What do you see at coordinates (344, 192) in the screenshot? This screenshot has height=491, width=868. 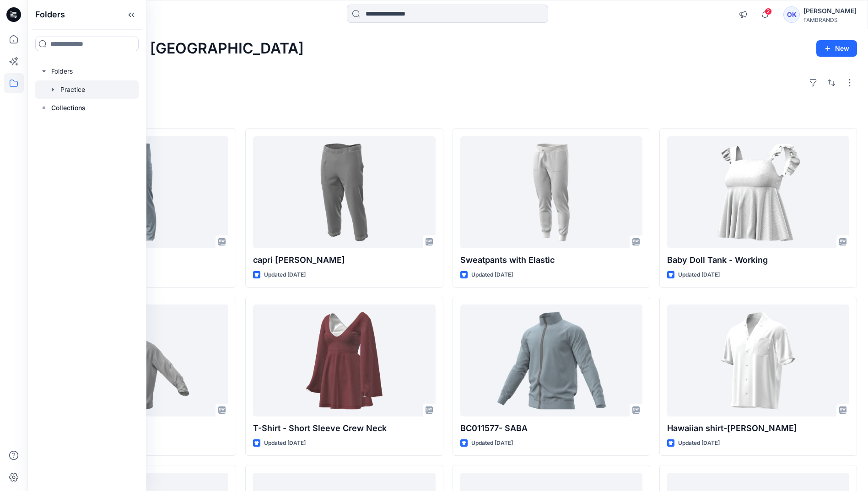 I see `a: capri michell` at bounding box center [344, 192].